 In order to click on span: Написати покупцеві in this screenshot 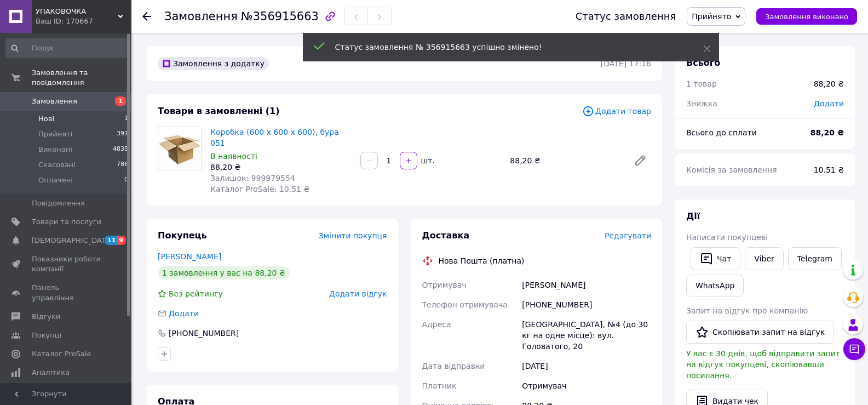, I will do `click(727, 237)`.